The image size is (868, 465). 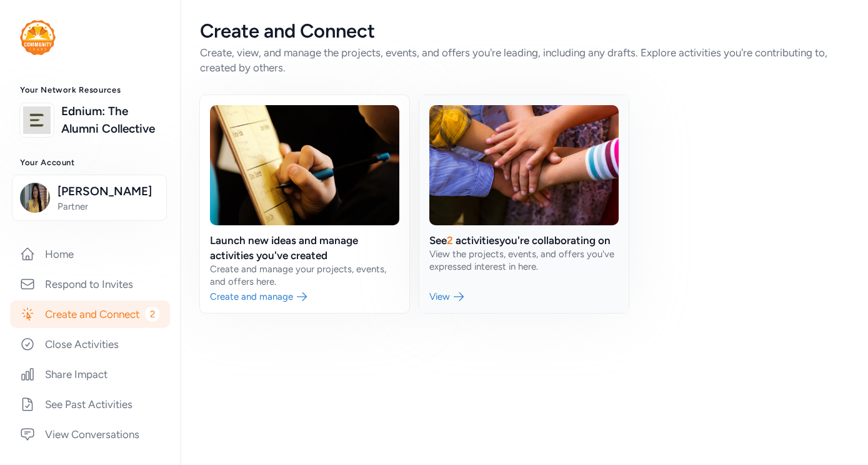 What do you see at coordinates (90, 374) in the screenshot?
I see `a: Share Impact` at bounding box center [90, 374].